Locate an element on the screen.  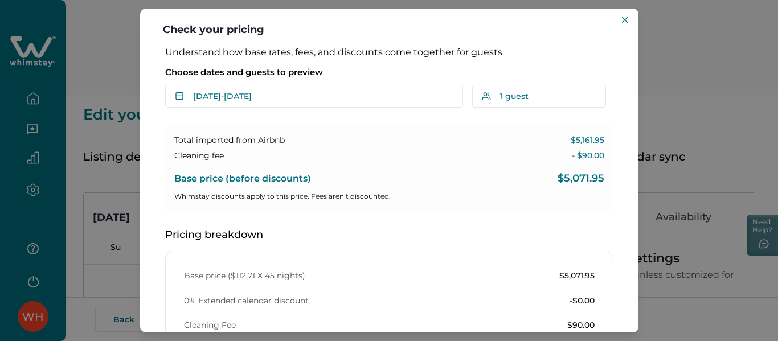
p: Total imported from Airbnb is located at coordinates (229, 141).